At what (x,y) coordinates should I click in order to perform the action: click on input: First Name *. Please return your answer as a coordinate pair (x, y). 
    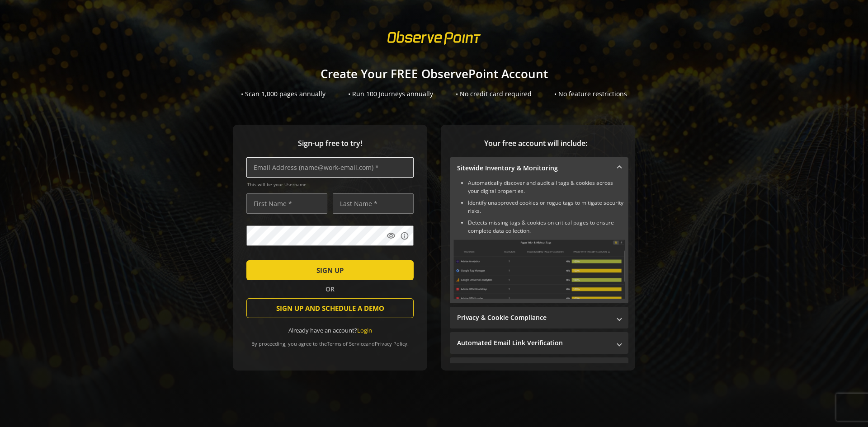
    Looking at the image, I should click on (286, 203).